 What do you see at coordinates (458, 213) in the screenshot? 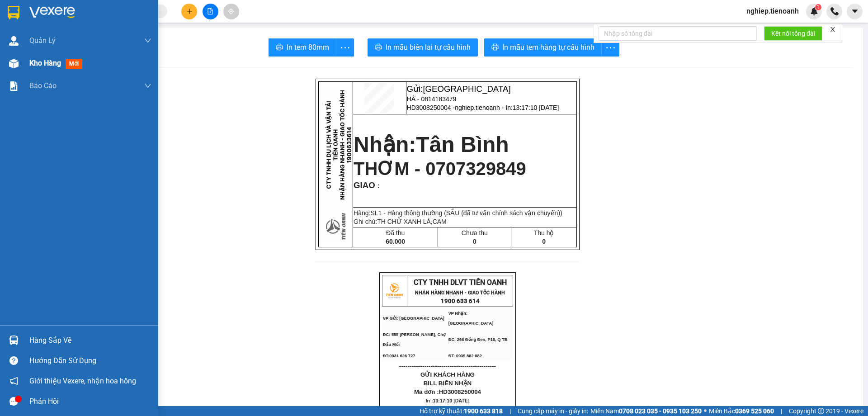
I see `span: Hàng:SL` at bounding box center [458, 213].